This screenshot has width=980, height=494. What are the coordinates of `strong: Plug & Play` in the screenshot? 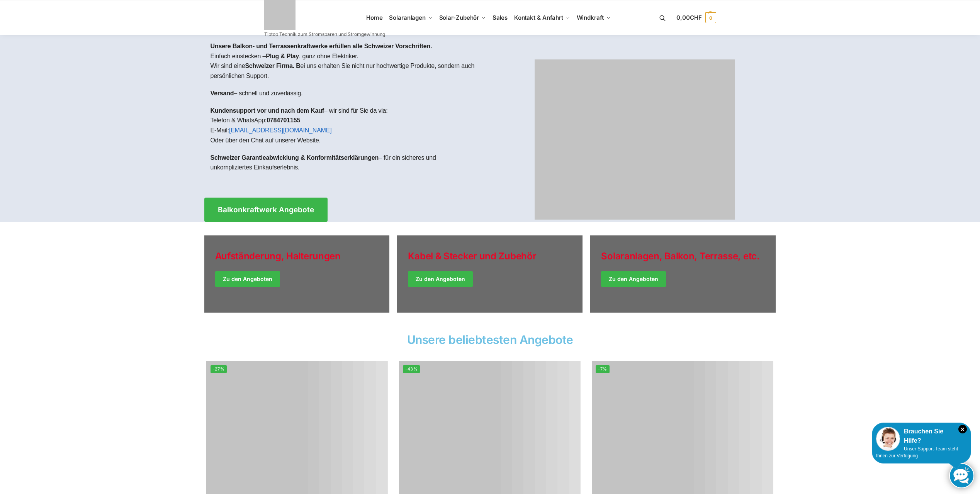 It's located at (282, 56).